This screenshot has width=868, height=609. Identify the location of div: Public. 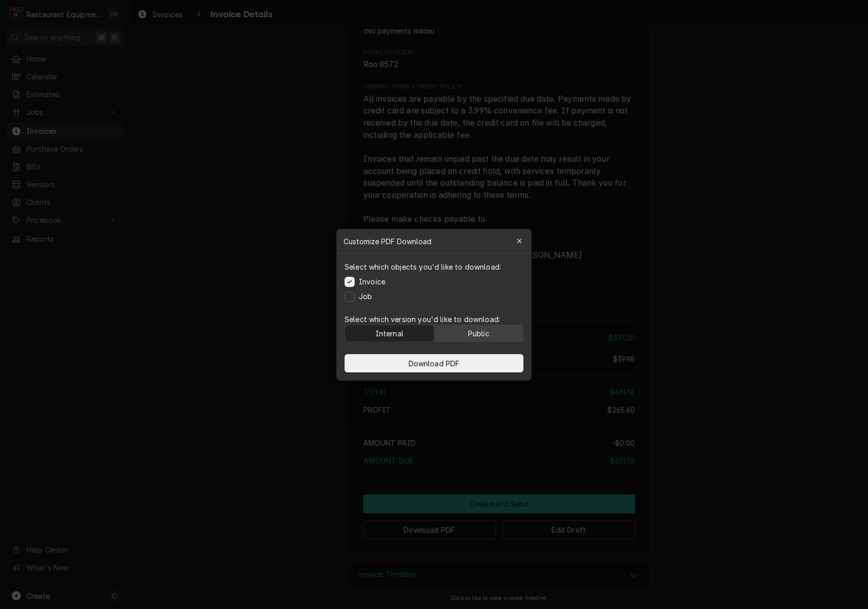
(479, 333).